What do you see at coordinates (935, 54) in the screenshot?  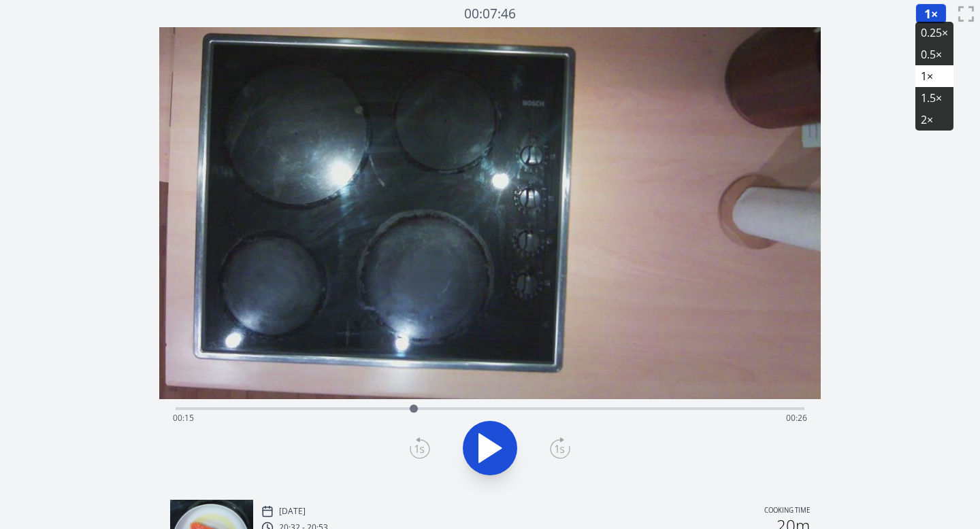 I see `li: 0.5×` at bounding box center [935, 54].